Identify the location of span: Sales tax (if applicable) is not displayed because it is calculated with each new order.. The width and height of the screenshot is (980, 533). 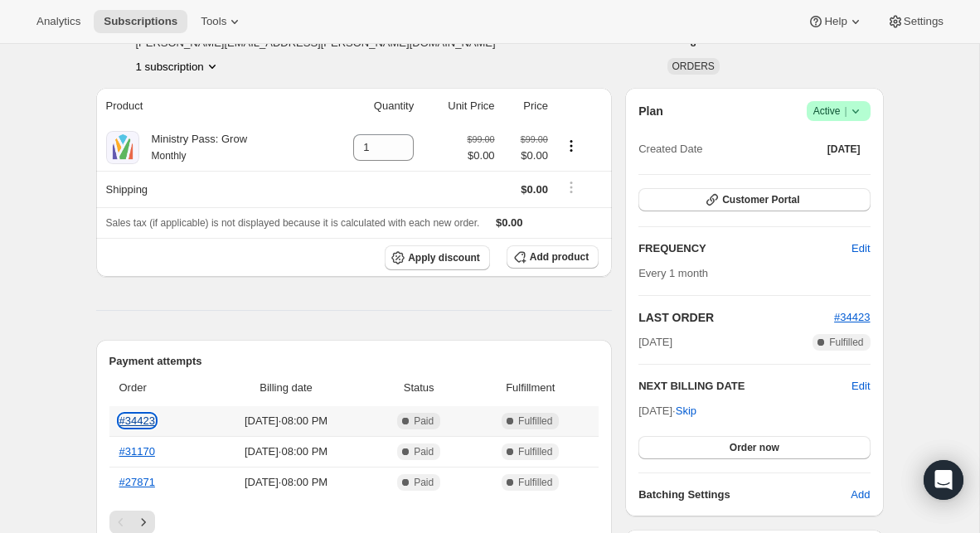
(292, 223).